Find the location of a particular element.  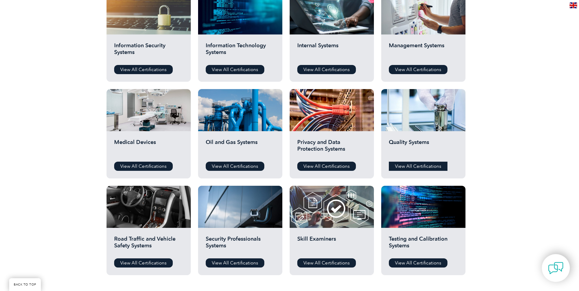

h2: Testing and Calibration Systems is located at coordinates (423, 245).